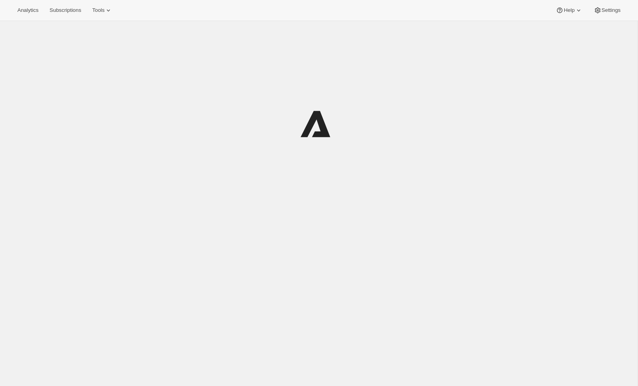  Describe the element at coordinates (569, 10) in the screenshot. I see `button: Help` at that location.